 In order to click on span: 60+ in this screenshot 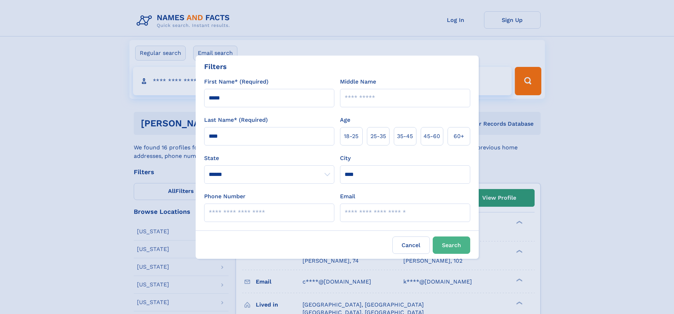, I will do `click(459, 136)`.